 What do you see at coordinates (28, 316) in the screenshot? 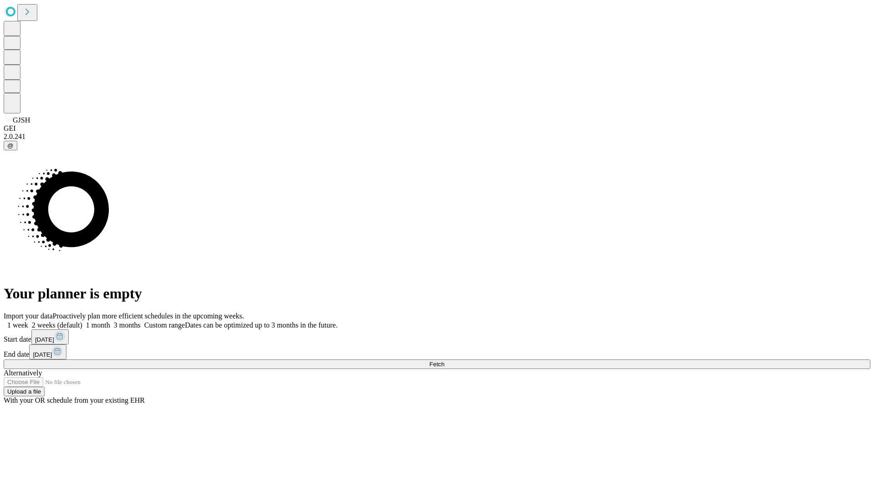
I see `span: Import your data` at bounding box center [28, 316].